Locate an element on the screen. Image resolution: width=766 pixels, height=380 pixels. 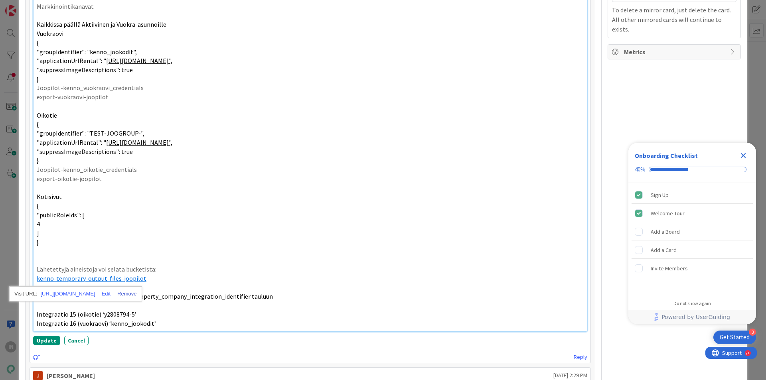
p: export-oikotie-joopilot is located at coordinates (310, 179).